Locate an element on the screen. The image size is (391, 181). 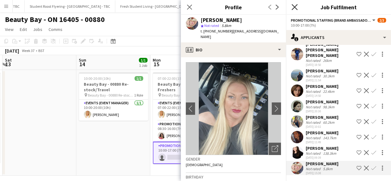
div: 10:00-17:00 (7h) is located at coordinates (339, 25).